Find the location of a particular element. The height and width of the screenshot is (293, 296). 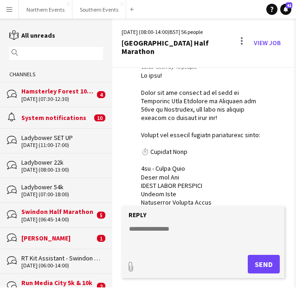

div: Hamsterley Forest 10k & Half Marathon is located at coordinates (58, 91).